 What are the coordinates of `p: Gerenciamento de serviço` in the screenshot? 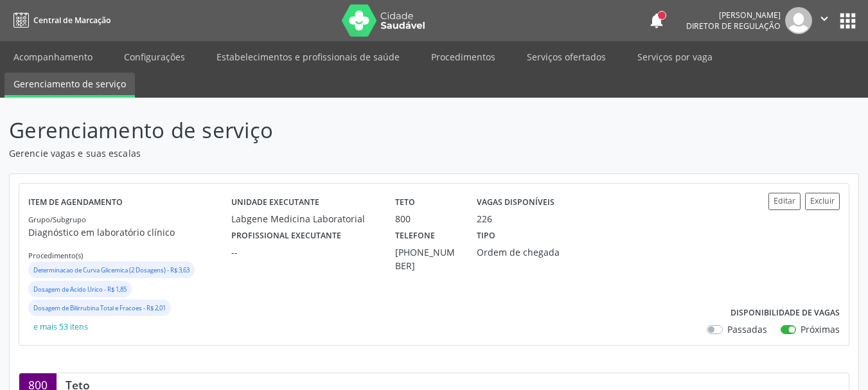 It's located at (306, 131).